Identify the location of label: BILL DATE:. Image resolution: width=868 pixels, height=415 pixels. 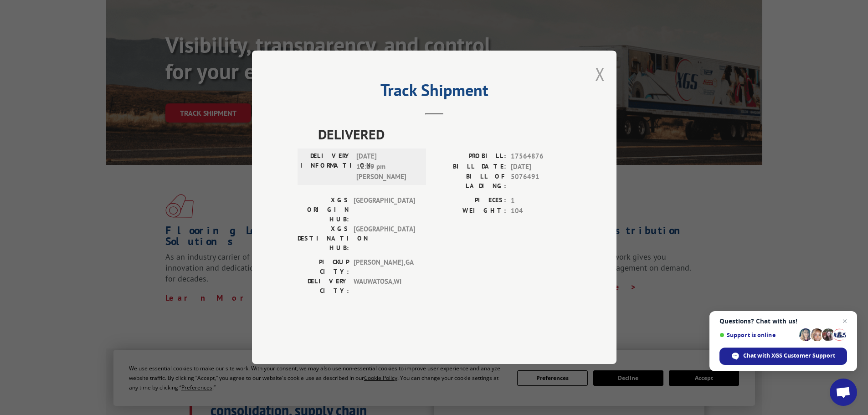
(470, 167).